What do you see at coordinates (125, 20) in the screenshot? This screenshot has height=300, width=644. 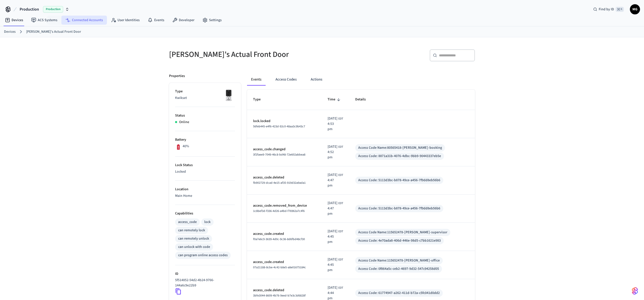 I see `a: User Identities` at bounding box center [125, 20].